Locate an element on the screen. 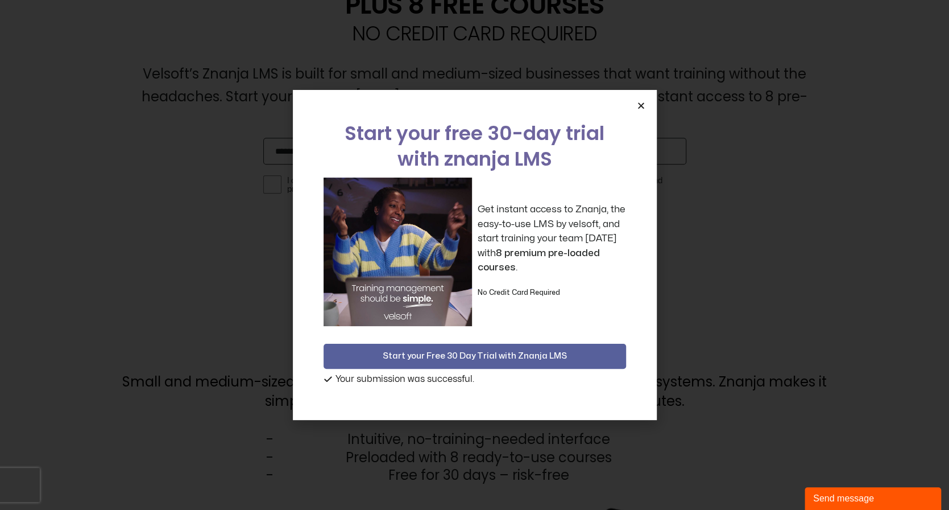  div: Send message is located at coordinates (68, 14).